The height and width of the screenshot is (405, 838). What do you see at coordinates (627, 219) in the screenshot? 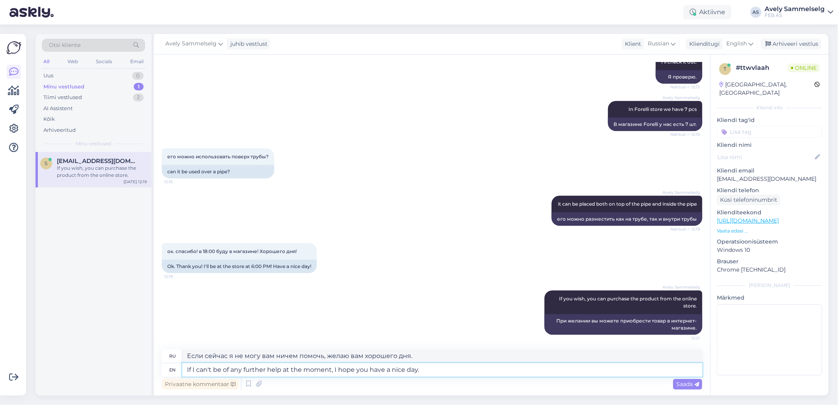
I see `div: его можно разместить как на трубе, так и внутри трубы` at bounding box center [627, 219].